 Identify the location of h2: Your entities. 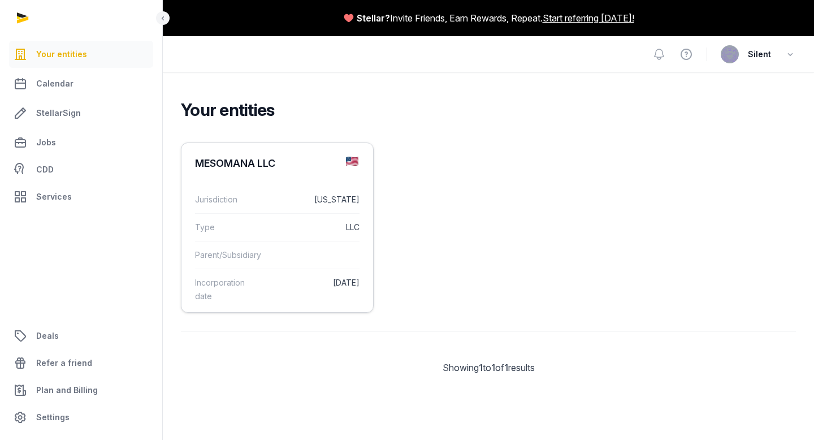
(484, 110).